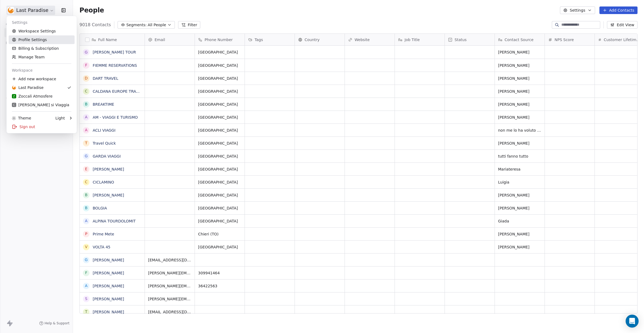 This screenshot has height=333, width=644. What do you see at coordinates (42, 79) in the screenshot?
I see `div: Add new workspace` at bounding box center [42, 79].